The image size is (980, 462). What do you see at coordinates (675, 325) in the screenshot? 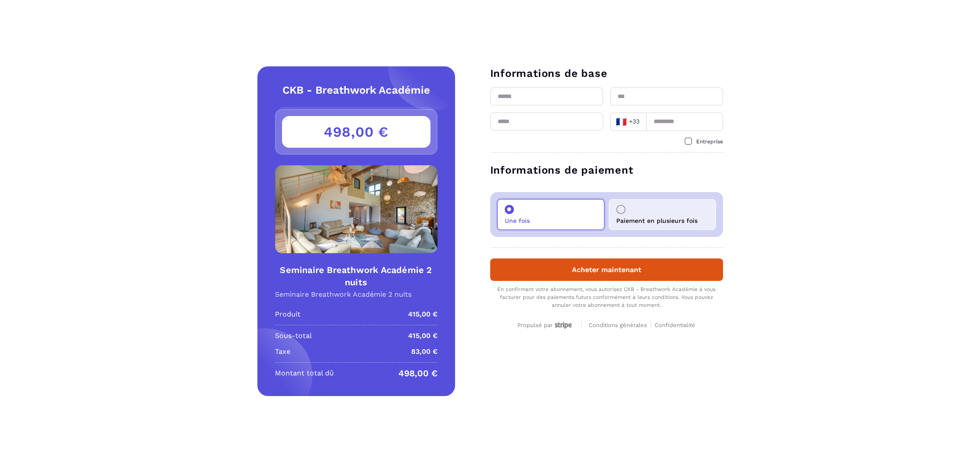
I see `span: Confidentialité` at bounding box center [675, 325].